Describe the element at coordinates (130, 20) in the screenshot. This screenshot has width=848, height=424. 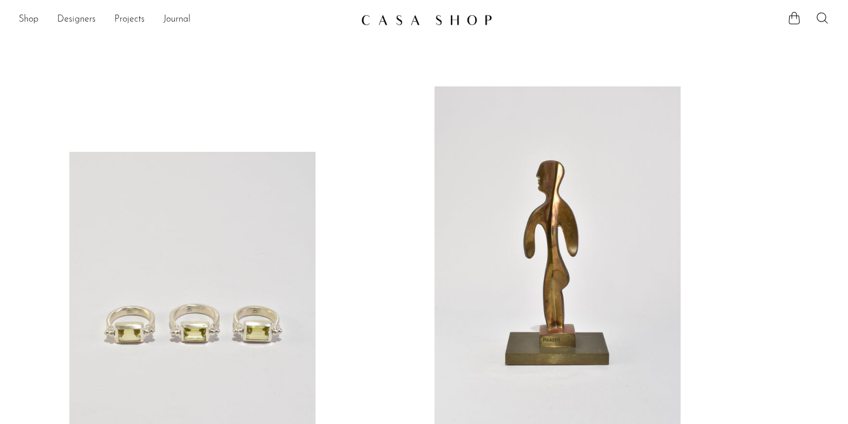
I see `a: Projects` at that location.